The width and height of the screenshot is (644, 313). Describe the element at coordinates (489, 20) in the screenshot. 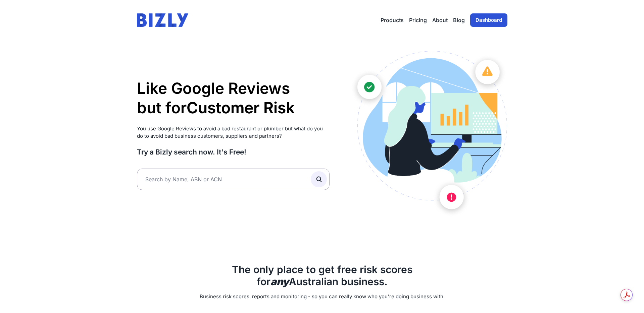

I see `a: Dashboard` at that location.